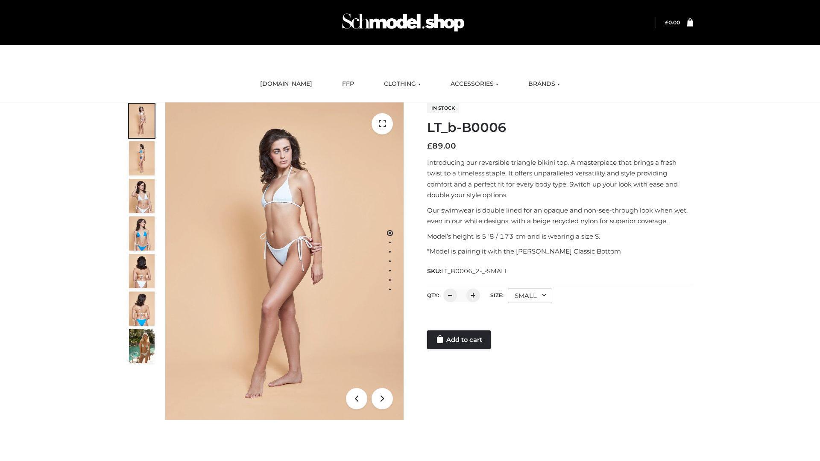 The image size is (820, 461). What do you see at coordinates (459, 340) in the screenshot?
I see `a: Add to cart` at bounding box center [459, 340].